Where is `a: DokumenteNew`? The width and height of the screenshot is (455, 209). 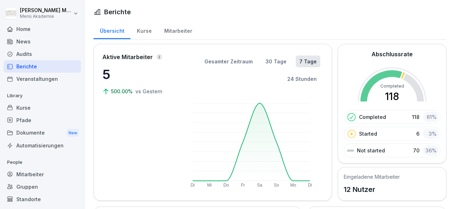 a: DokumenteNew is located at coordinates (42, 133).